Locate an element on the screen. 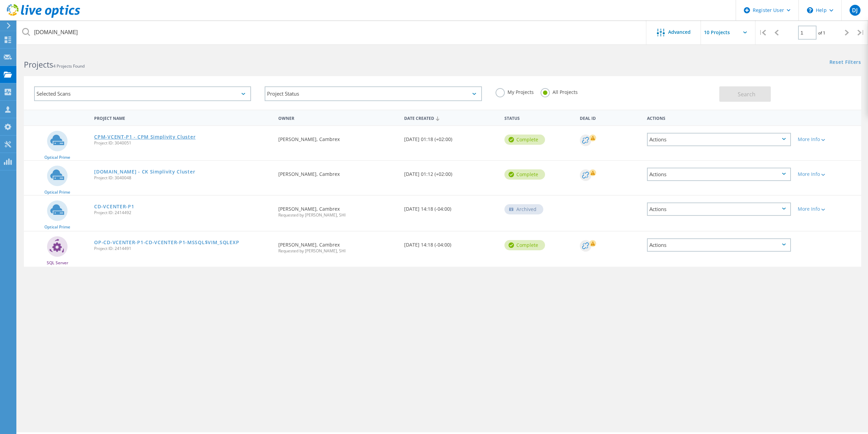  button: Search is located at coordinates (745, 94).